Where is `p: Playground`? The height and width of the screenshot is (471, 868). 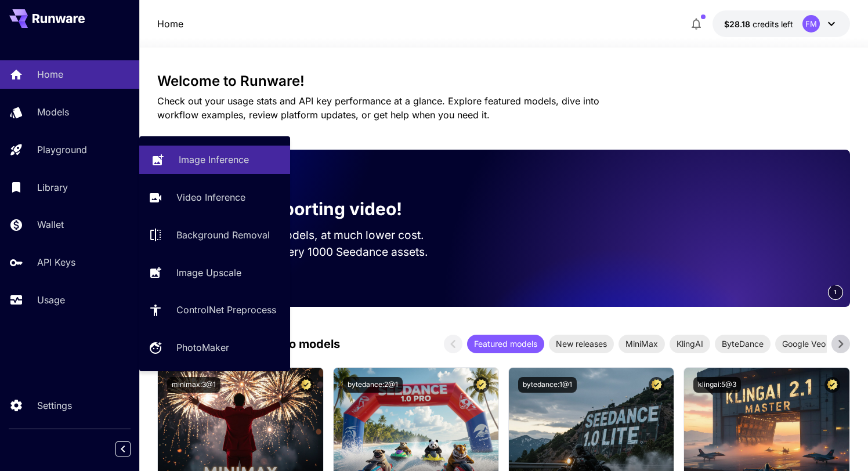 p: Playground is located at coordinates (62, 150).